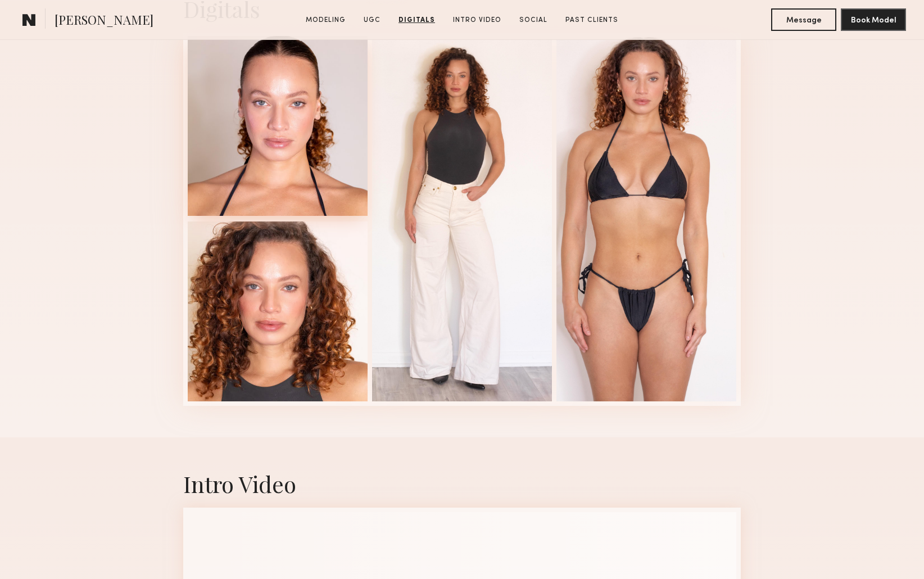 This screenshot has height=579, width=924. I want to click on a: Past Clients, so click(591, 20).